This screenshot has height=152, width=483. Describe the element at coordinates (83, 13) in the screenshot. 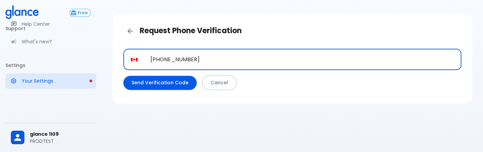

I see `a: Click to view or change your subscription` at that location.